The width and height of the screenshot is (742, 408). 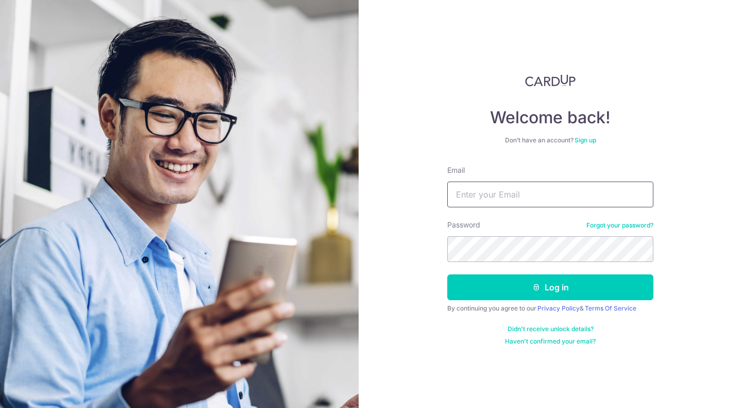 I want to click on button: Log in, so click(x=550, y=287).